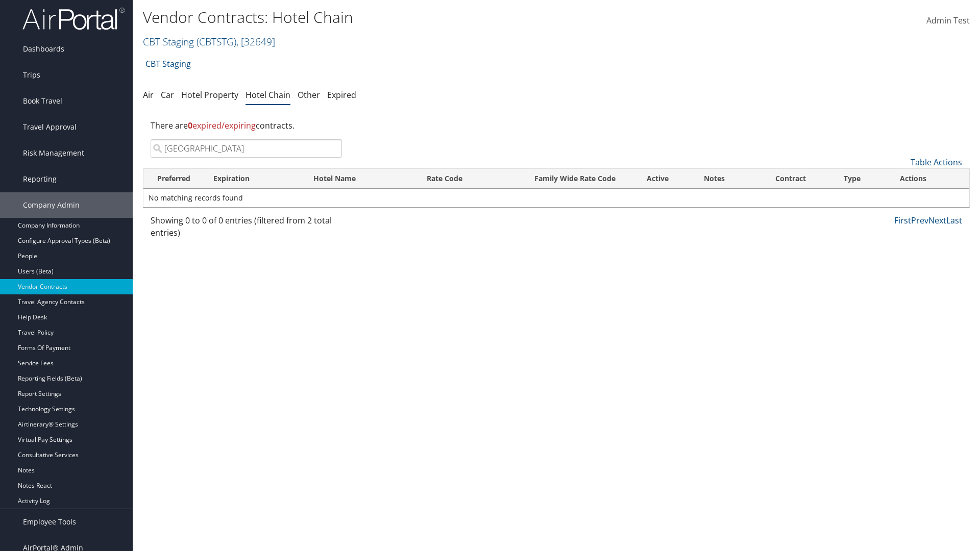  I want to click on span: Risk Management, so click(54, 153).